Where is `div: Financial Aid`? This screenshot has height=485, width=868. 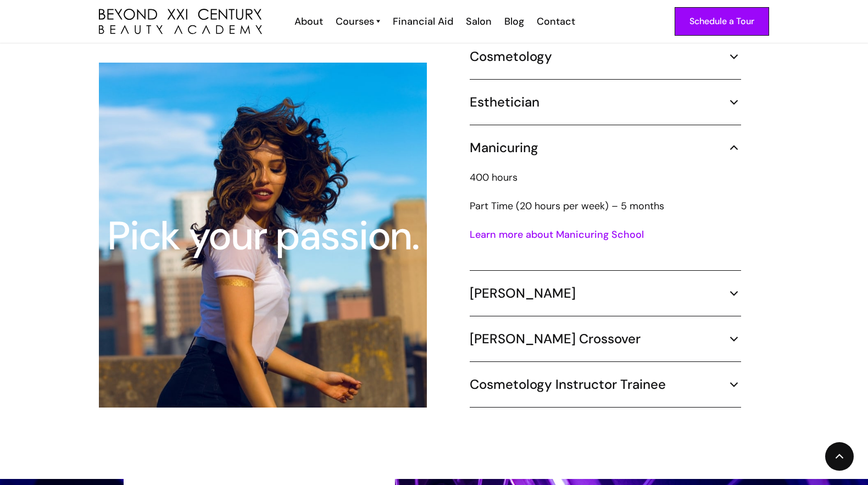 div: Financial Aid is located at coordinates (423, 22).